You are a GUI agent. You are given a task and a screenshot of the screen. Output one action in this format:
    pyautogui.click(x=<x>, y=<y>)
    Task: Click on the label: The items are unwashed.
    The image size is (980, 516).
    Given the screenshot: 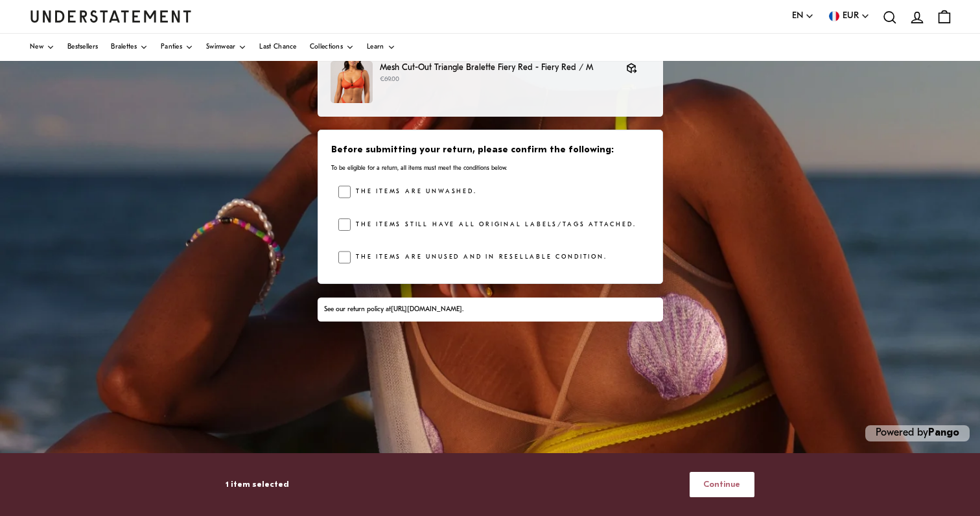 What is the action you would take?
    pyautogui.click(x=413, y=192)
    